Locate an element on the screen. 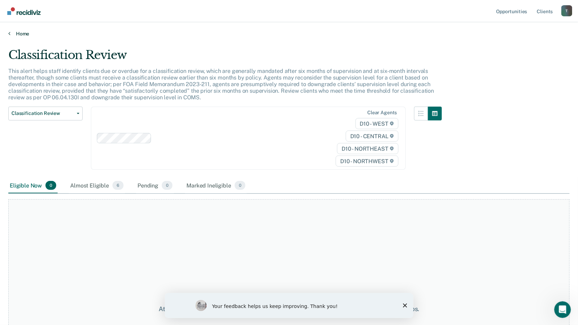  span: D10 - NORTHEAST is located at coordinates (368, 149).